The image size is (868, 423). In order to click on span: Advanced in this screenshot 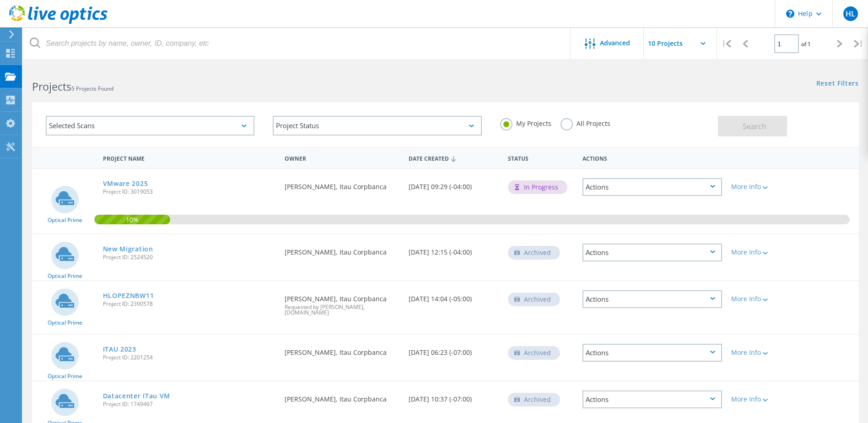, I will do `click(615, 43)`.